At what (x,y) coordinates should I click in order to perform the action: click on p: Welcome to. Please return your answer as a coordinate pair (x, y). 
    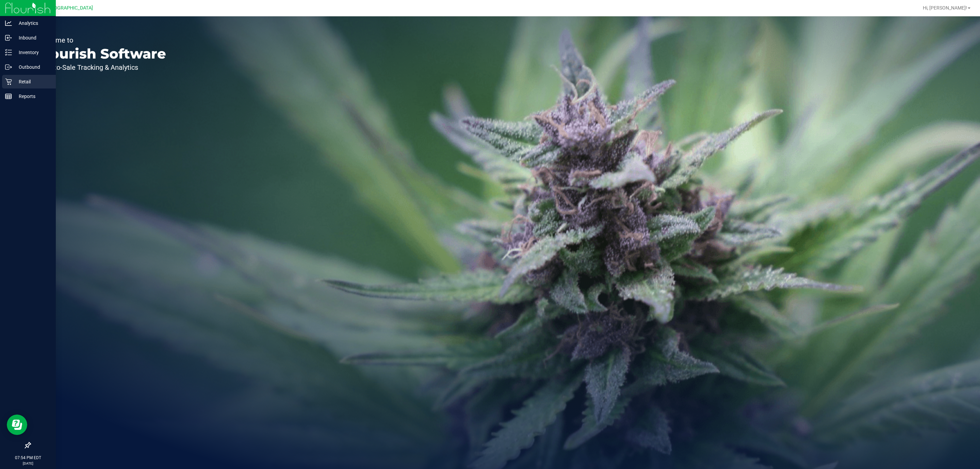
    Looking at the image, I should click on (101, 40).